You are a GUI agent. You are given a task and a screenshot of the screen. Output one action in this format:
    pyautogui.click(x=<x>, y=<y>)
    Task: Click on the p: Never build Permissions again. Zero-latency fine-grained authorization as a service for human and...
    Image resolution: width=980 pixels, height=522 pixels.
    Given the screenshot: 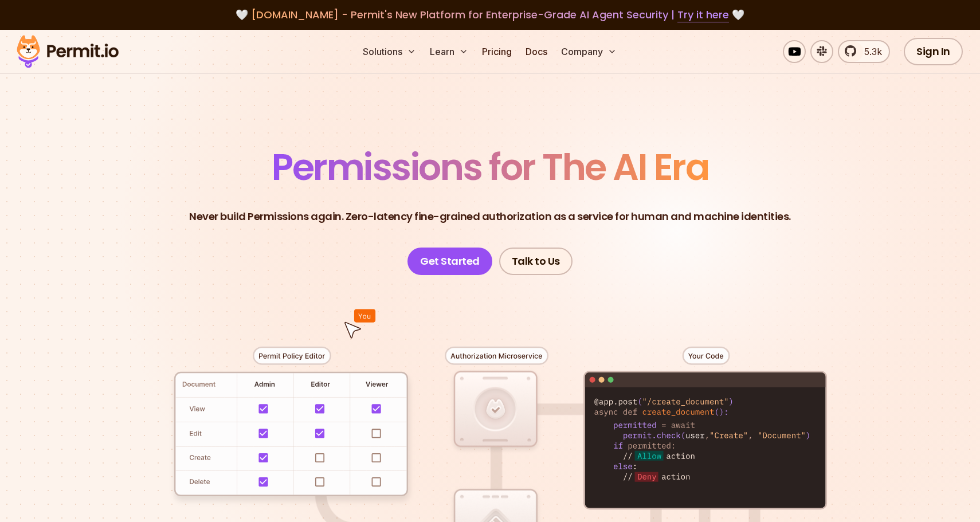 What is the action you would take?
    pyautogui.click(x=490, y=217)
    